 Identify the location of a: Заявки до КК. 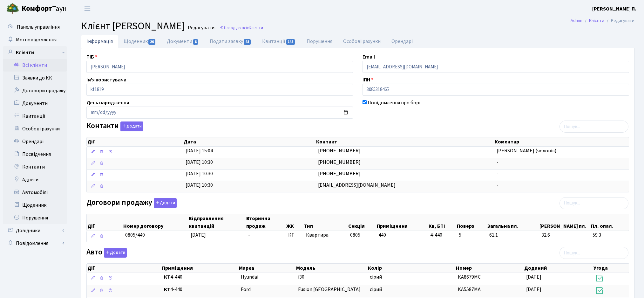
(35, 78).